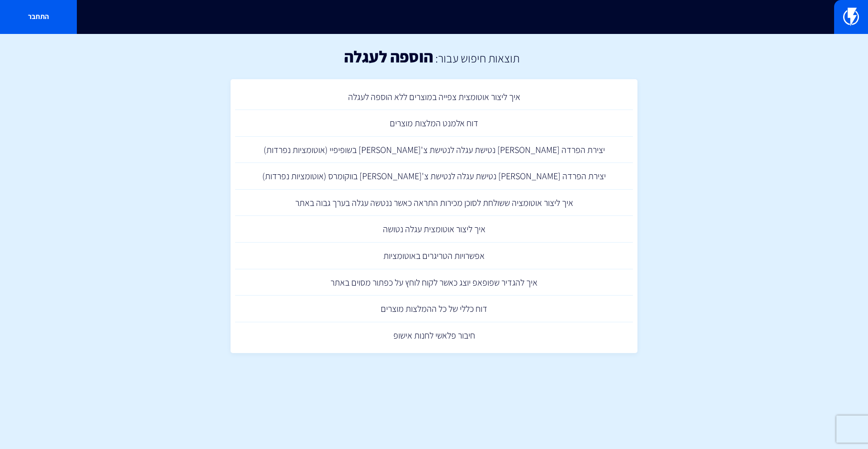 Image resolution: width=868 pixels, height=449 pixels. What do you see at coordinates (434, 97) in the screenshot?
I see `a: איך ליצור אוטומצית צפייה במוצרים ללא הוספה לעגלה` at bounding box center [434, 97].